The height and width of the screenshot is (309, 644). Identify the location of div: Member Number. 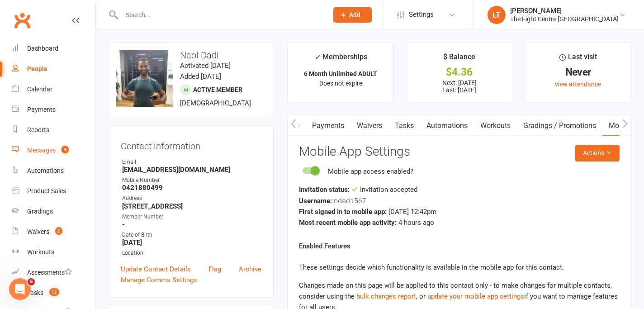
(191, 217).